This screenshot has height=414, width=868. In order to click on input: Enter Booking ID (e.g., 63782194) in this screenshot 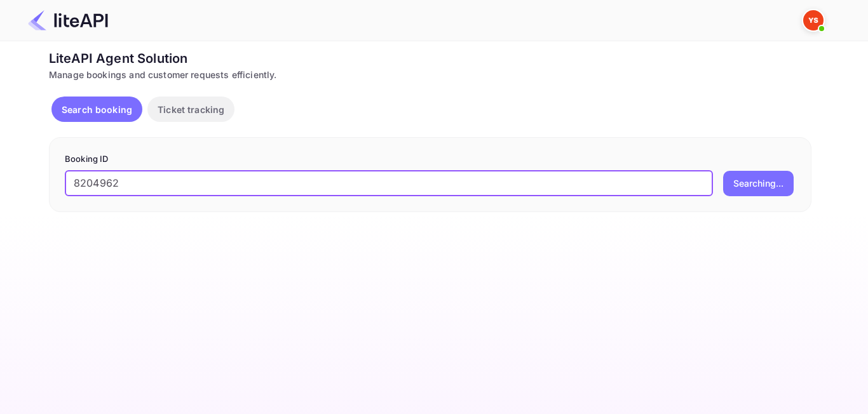, I will do `click(389, 183)`.